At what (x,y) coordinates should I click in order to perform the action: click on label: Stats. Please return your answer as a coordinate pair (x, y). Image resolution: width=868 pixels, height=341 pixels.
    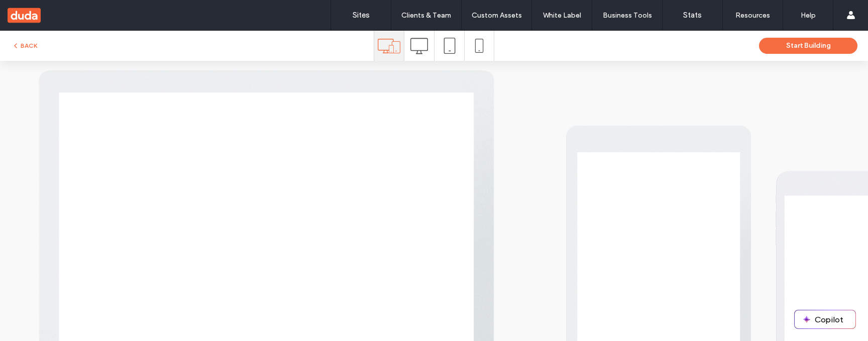
    Looking at the image, I should click on (693, 15).